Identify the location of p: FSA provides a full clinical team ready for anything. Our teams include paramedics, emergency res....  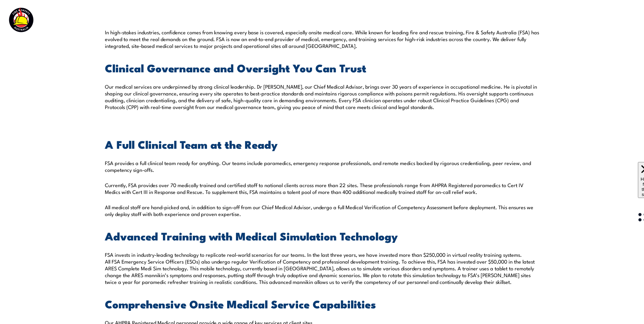
(322, 167).